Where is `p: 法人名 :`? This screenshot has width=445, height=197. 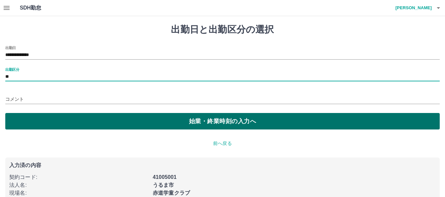
p: 法人名 : is located at coordinates (79, 185).